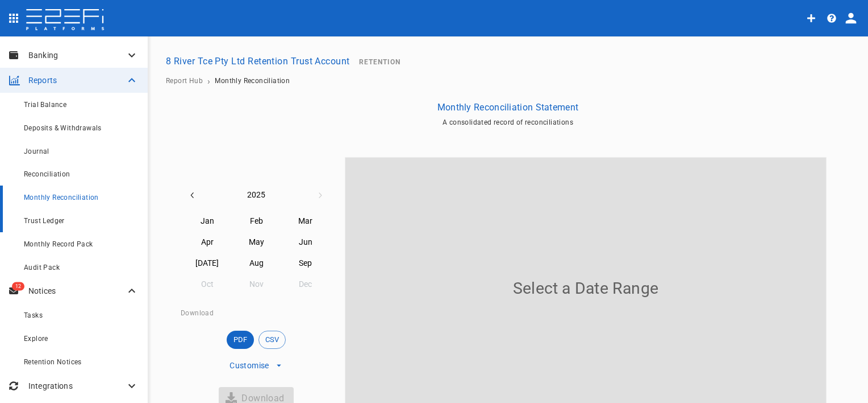  I want to click on nav: breadcrumb, so click(508, 81).